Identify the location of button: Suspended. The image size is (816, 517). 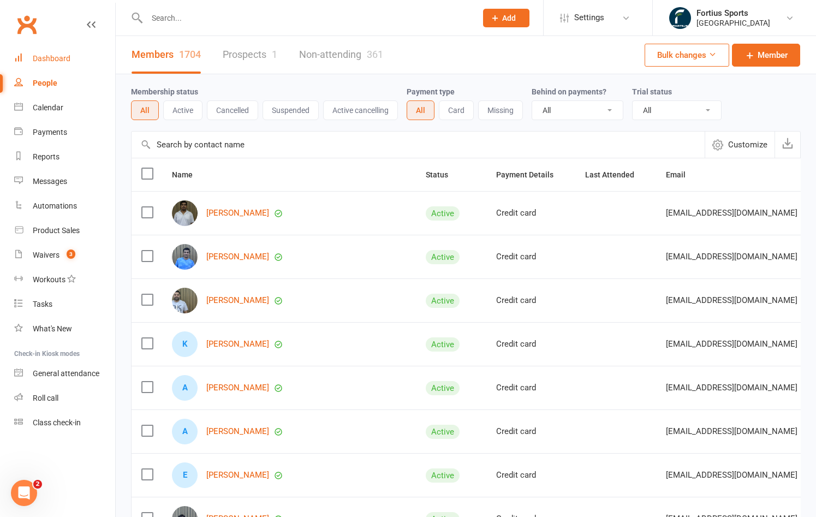
(290, 110).